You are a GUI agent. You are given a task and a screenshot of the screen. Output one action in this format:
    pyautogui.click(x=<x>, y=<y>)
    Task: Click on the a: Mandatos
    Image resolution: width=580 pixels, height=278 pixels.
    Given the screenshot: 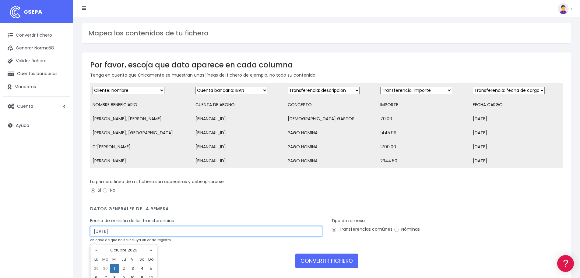 What is the action you would take?
    pyautogui.click(x=37, y=87)
    